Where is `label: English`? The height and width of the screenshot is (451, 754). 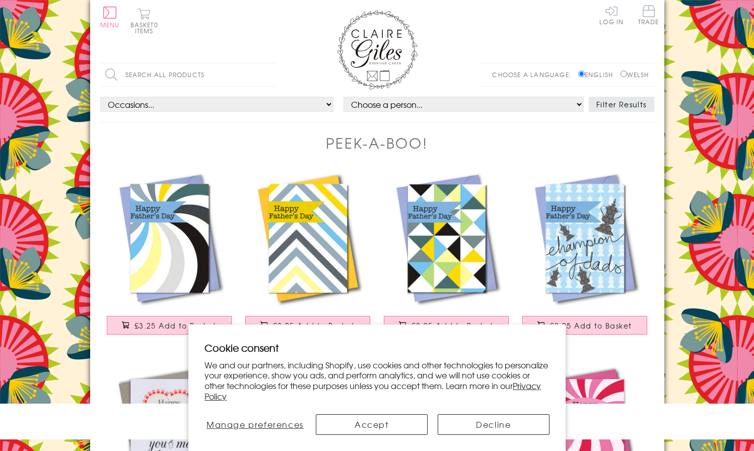
label: English is located at coordinates (598, 75).